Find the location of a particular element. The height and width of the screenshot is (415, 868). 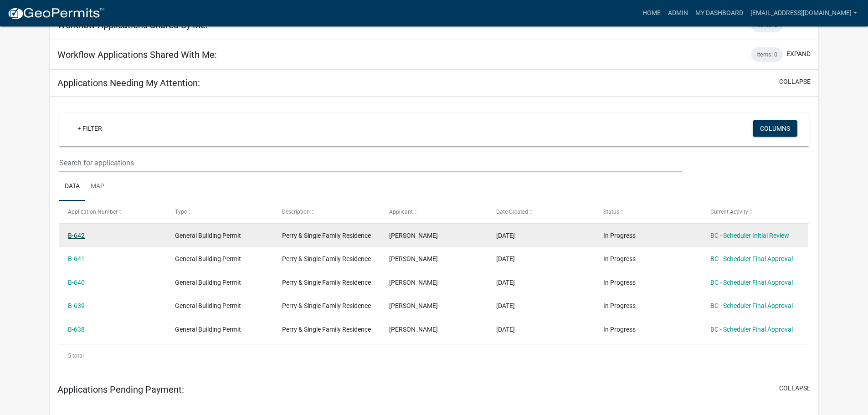

a: B-641 is located at coordinates (76, 259).